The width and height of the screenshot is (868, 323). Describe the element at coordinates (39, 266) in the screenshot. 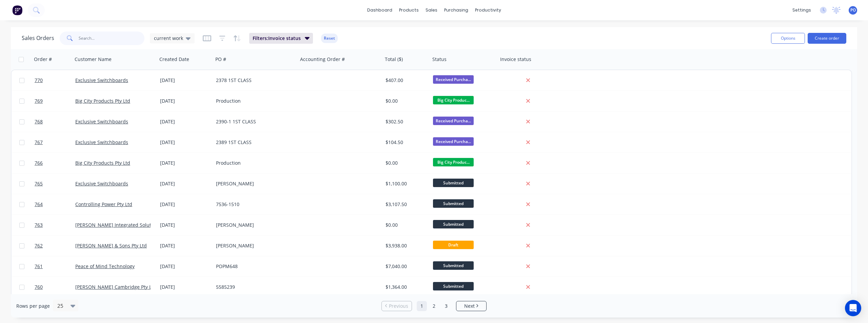

I see `span: 761` at that location.